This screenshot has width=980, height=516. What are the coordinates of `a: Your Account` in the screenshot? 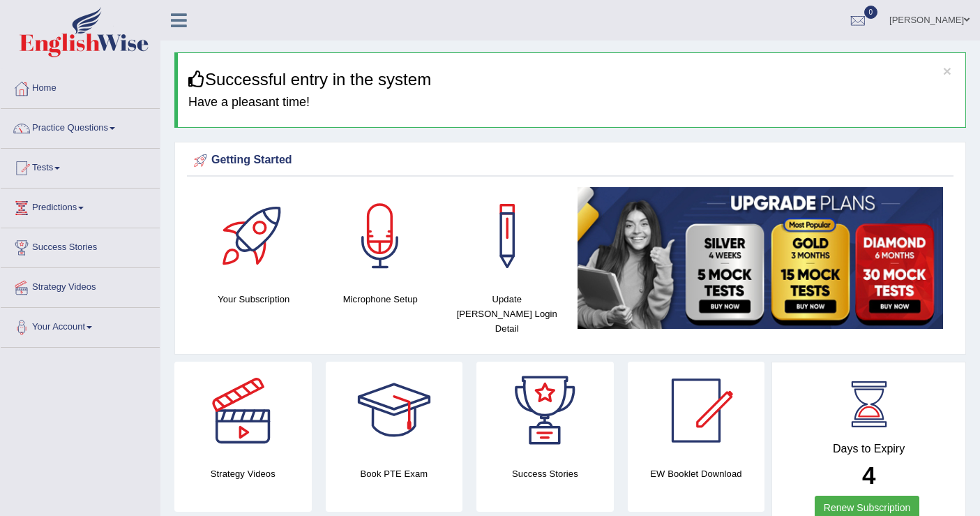 It's located at (80, 325).